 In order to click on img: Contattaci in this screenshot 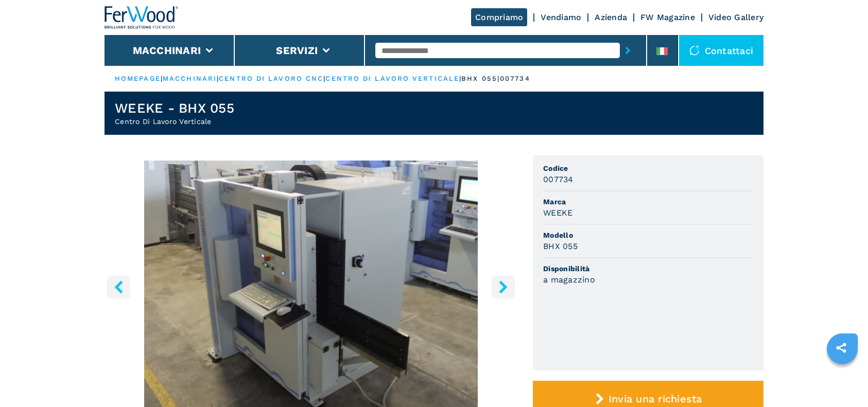, I will do `click(694, 51)`.